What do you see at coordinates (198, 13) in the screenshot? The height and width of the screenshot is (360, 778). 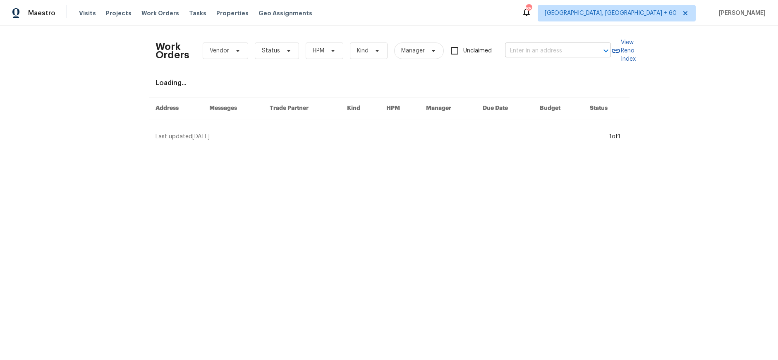 I see `span: Tasks` at bounding box center [198, 13].